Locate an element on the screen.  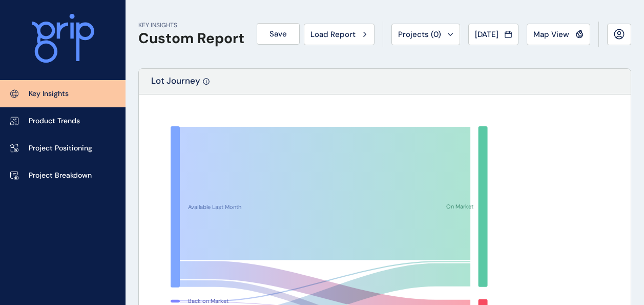
p: Key Insights is located at coordinates (48, 94).